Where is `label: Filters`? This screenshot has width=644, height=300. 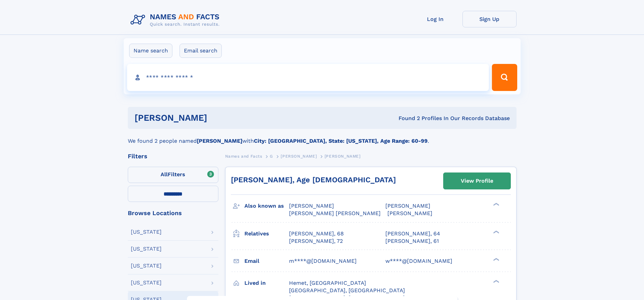
label: Filters is located at coordinates (173, 175).